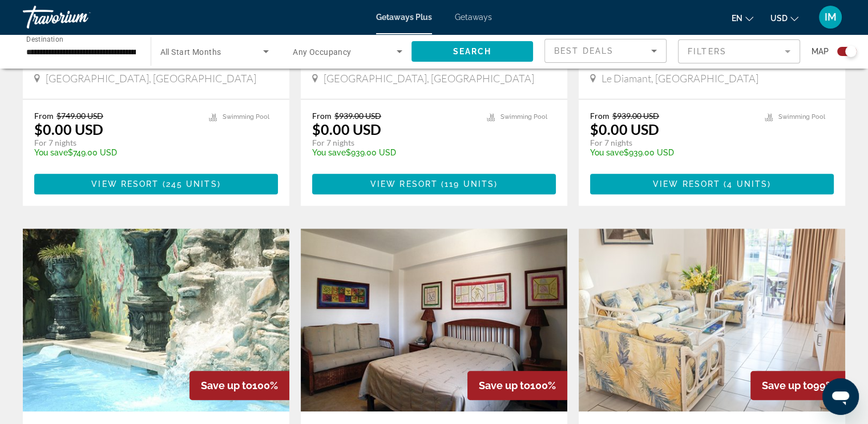 This screenshot has height=424, width=868. Describe the element at coordinates (469, 184) in the screenshot. I see `span: 119 units` at that location.